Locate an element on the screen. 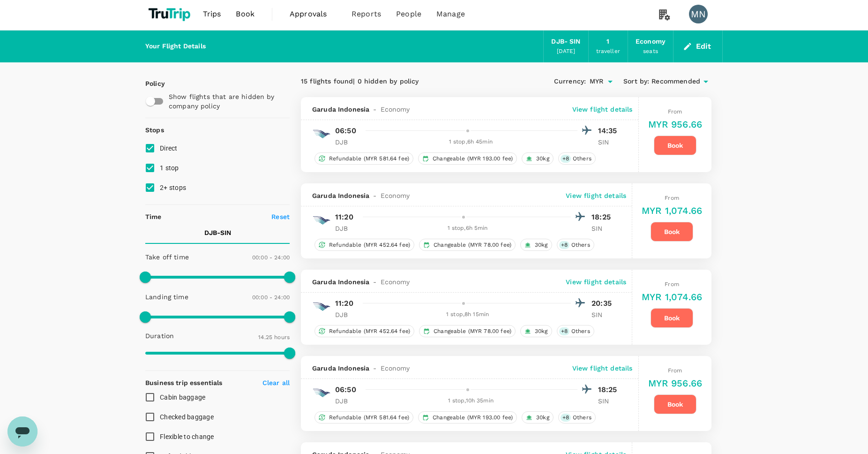 The height and width of the screenshot is (454, 868). button: Open is located at coordinates (610, 82).